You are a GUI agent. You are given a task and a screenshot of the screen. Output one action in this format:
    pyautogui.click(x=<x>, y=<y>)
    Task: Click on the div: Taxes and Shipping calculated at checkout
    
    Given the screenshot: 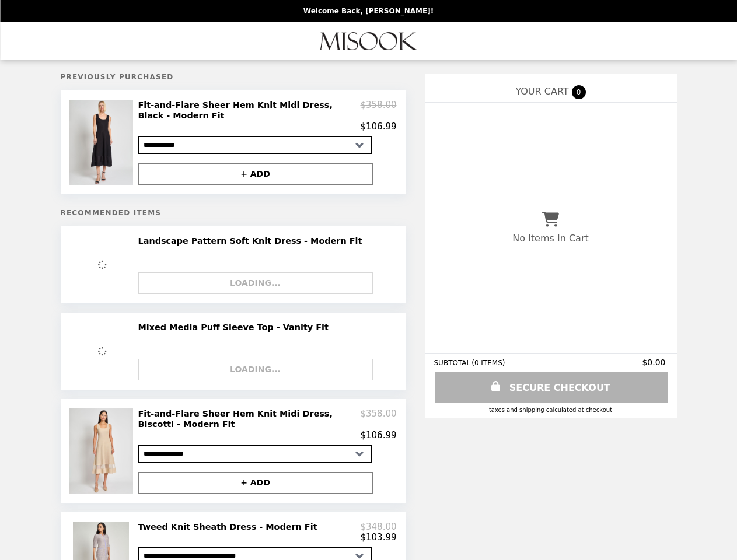 What is the action you would take?
    pyautogui.click(x=551, y=409)
    